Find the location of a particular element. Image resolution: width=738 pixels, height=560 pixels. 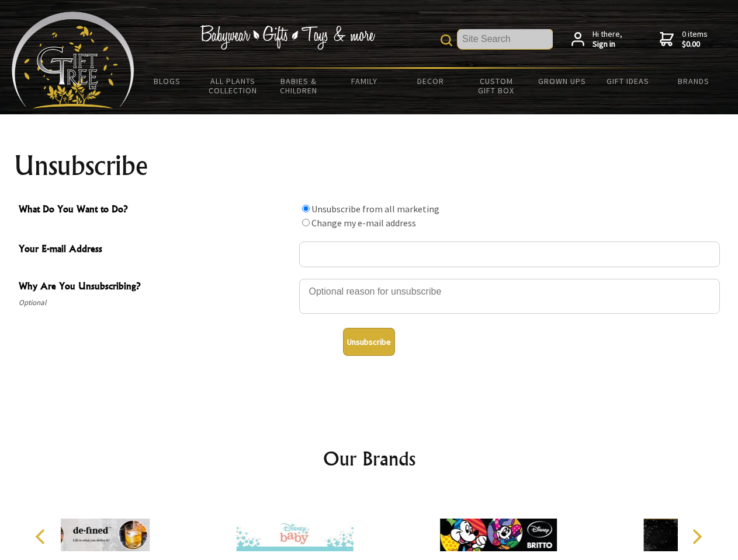

img: Babywear - Gifts - Toys & more is located at coordinates (288, 37).